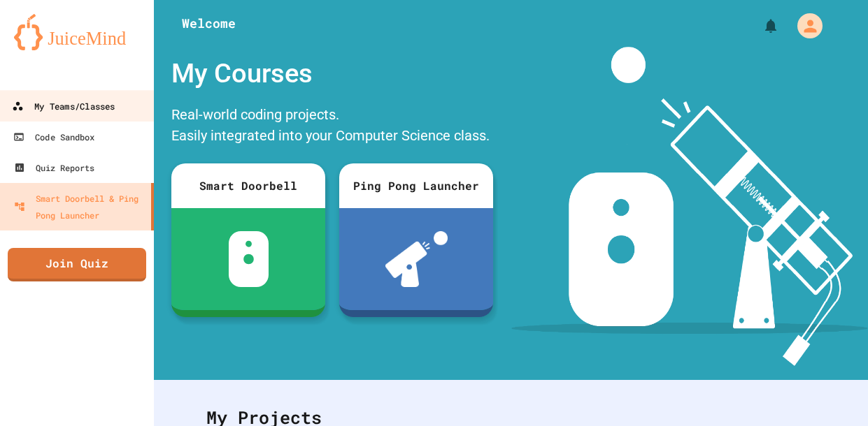 The width and height of the screenshot is (868, 426). Describe the element at coordinates (248, 186) in the screenshot. I see `div: Smart Doorbell` at that location.